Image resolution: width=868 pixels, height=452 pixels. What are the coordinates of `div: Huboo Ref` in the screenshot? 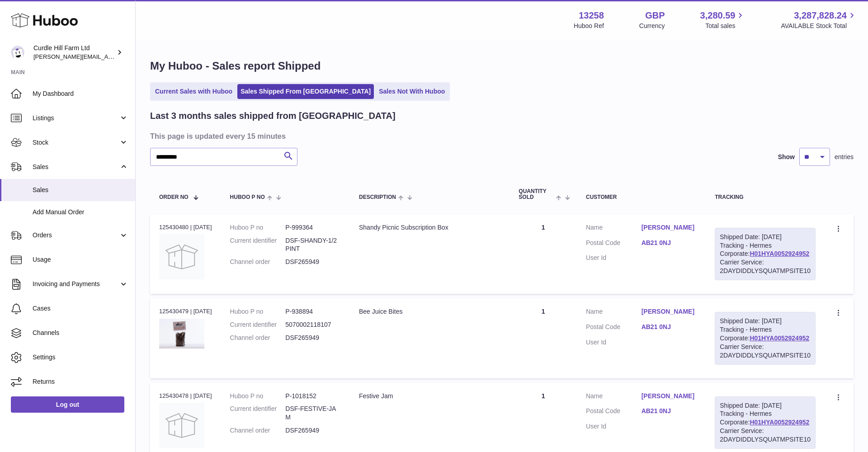 It's located at (588, 26).